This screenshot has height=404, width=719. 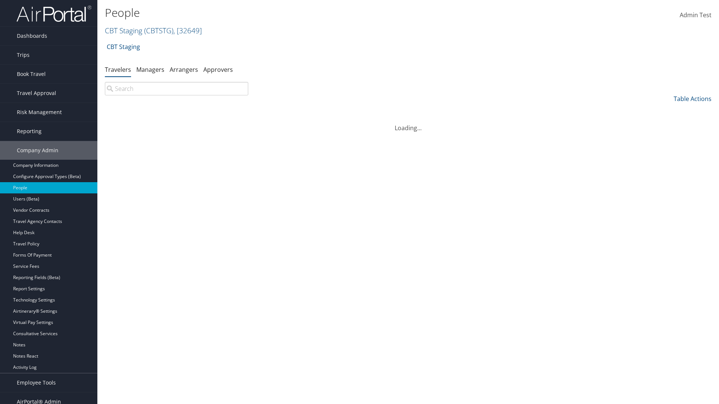 I want to click on h1: People, so click(x=307, y=13).